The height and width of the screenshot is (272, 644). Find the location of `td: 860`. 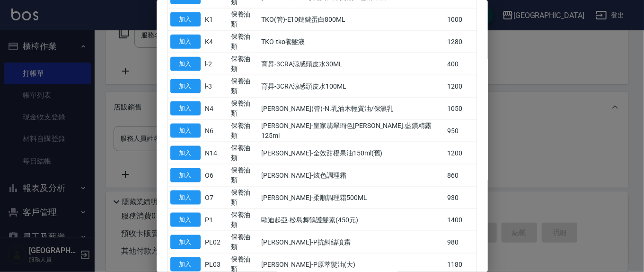

td: 860 is located at coordinates (461, 175).